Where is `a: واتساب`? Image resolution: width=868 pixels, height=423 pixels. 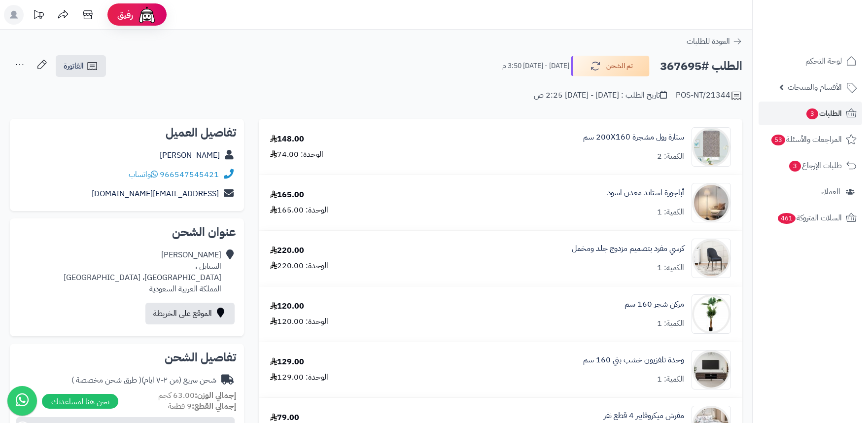
a: واتساب is located at coordinates (143, 174).